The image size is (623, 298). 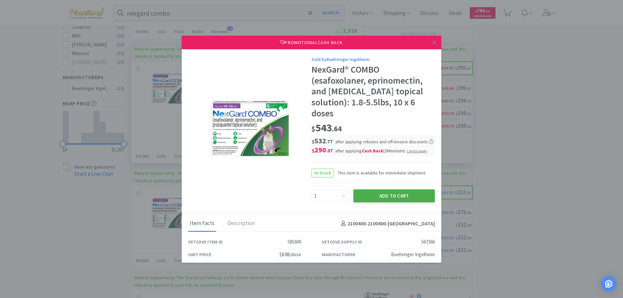 I want to click on div: 581600, so click(x=294, y=242).